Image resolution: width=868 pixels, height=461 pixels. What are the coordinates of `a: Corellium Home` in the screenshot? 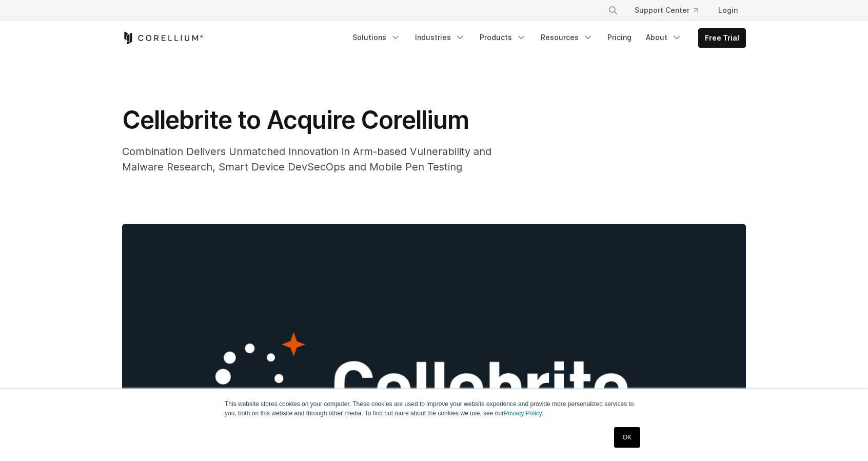 It's located at (163, 38).